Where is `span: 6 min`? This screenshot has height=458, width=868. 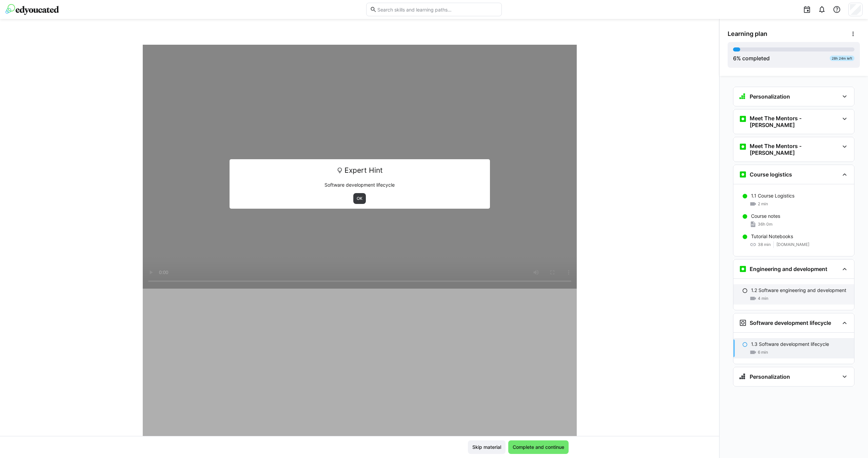 span: 6 min is located at coordinates (763, 352).